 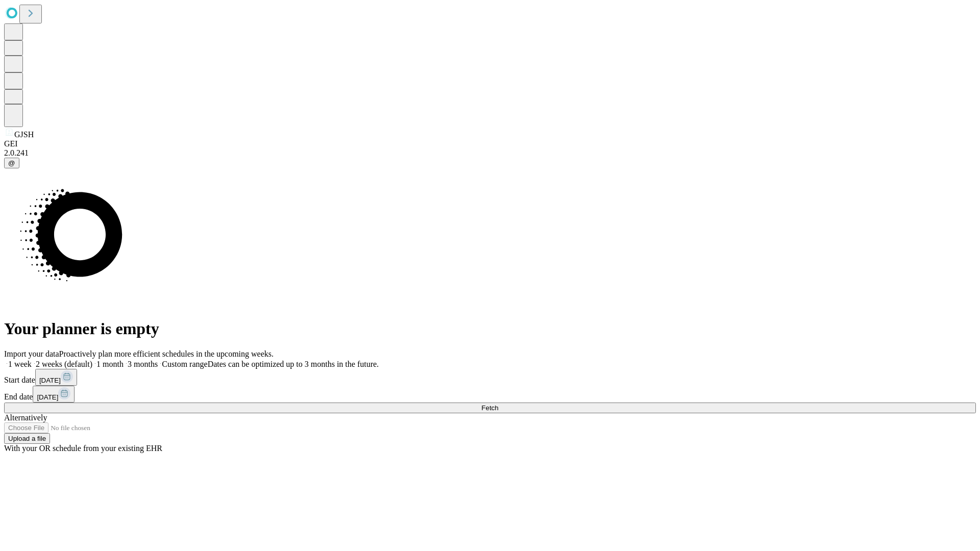 What do you see at coordinates (142, 364) in the screenshot?
I see `span: 3 months` at bounding box center [142, 364].